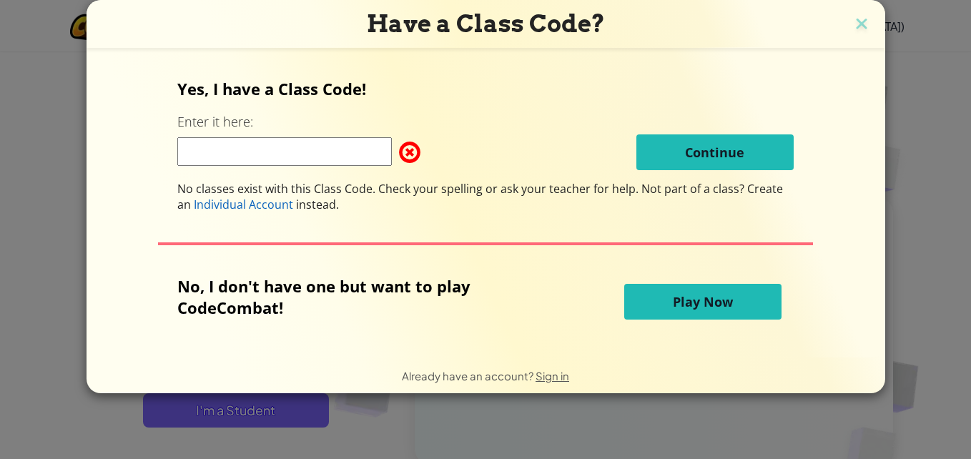  What do you see at coordinates (480, 197) in the screenshot?
I see `span: Not part of a class? Create an` at bounding box center [480, 197].